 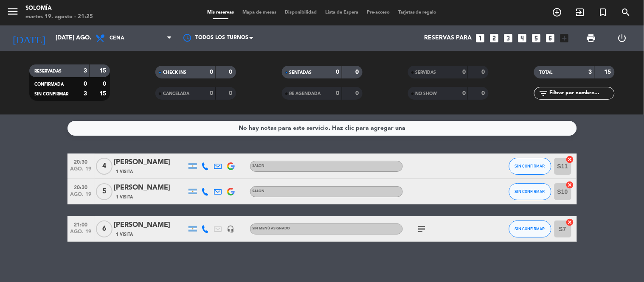 I want to click on i: looks_one, so click(x=481, y=38).